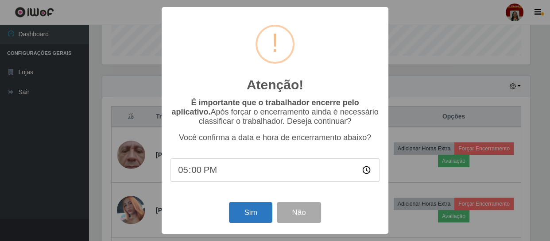 This screenshot has width=550, height=241. Describe the element at coordinates (250, 213) in the screenshot. I see `button: Sim` at that location.